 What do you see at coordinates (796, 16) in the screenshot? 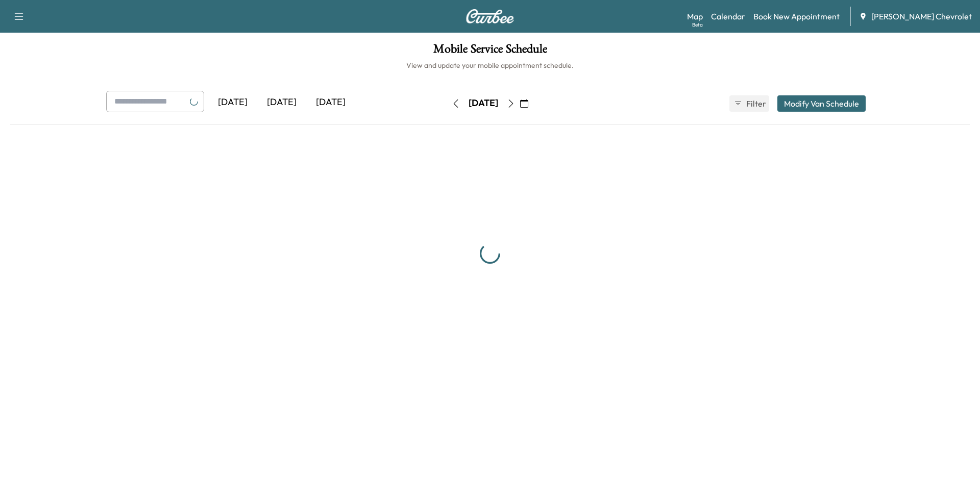
I see `a: Book New Appointment` at bounding box center [796, 16].